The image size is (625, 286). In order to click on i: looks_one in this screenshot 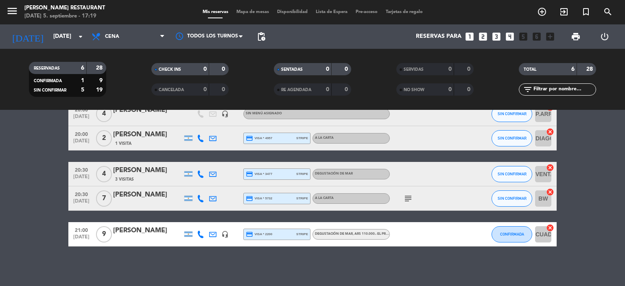, I will do `click(469, 37)`.